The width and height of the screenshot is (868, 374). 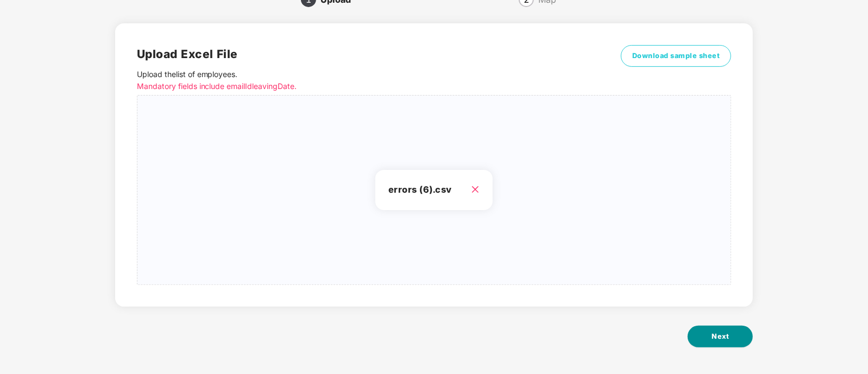 I want to click on span: errors (6).csv close, so click(x=434, y=190).